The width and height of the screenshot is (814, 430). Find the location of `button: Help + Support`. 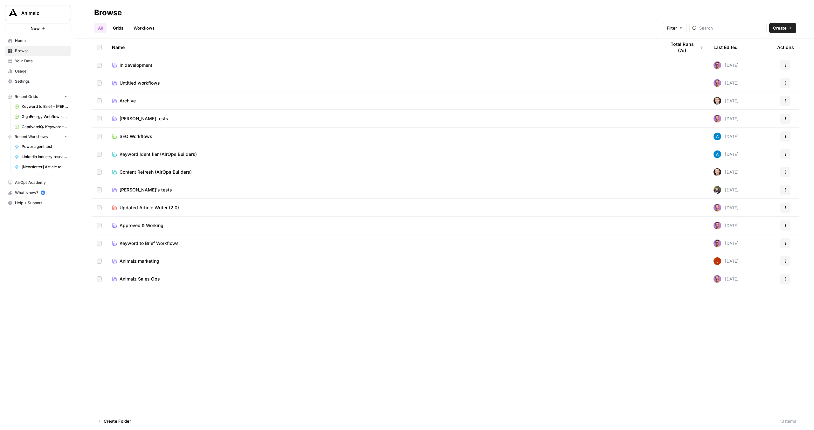

button: Help + Support is located at coordinates (38, 203).